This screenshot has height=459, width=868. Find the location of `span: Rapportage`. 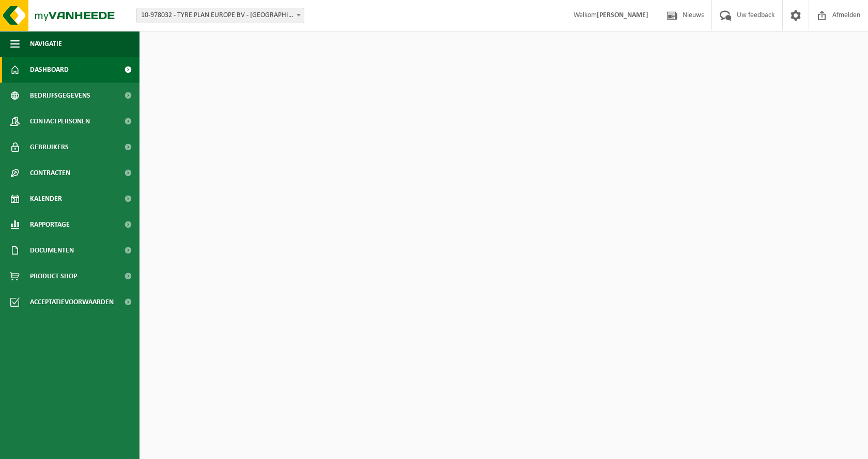

span: Rapportage is located at coordinates (50, 225).